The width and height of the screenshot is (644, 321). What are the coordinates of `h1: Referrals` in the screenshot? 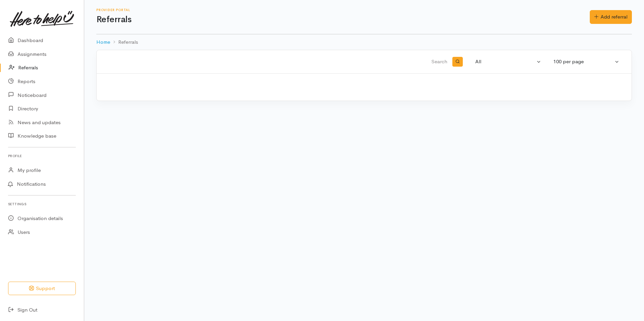 It's located at (343, 20).